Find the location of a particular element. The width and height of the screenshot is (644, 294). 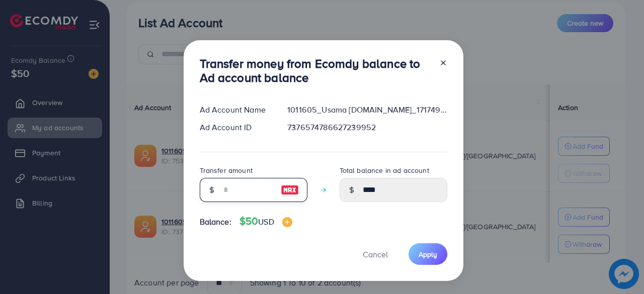

label: Total balance in ad account is located at coordinates (384, 171).